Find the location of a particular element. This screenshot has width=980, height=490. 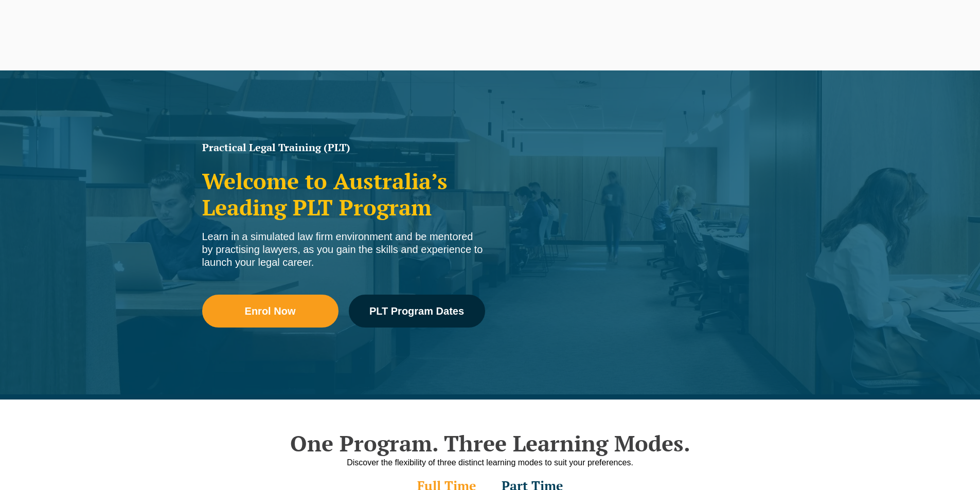

span: Enrol Now is located at coordinates (270, 311).